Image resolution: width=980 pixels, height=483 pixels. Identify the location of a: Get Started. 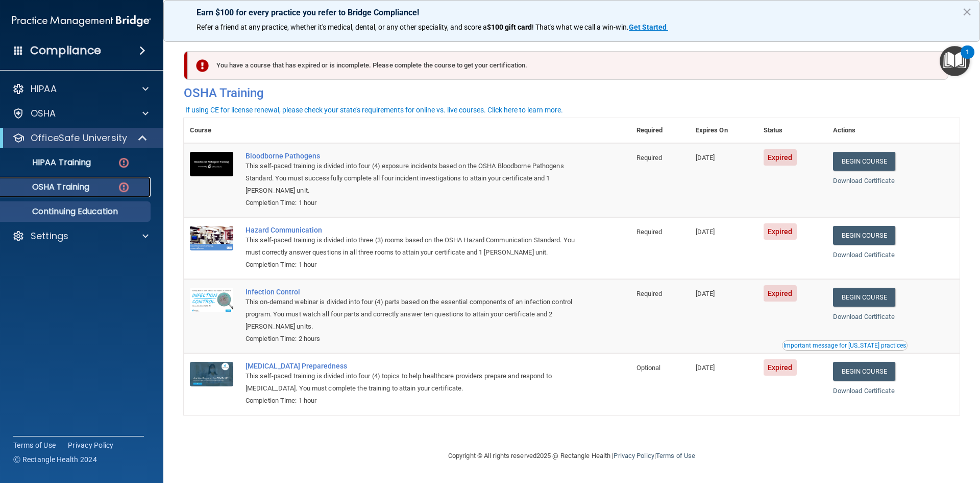
(648, 27).